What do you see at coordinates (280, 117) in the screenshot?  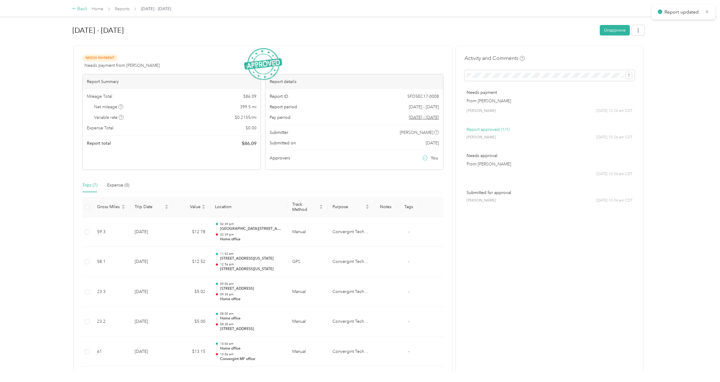 I see `span: Pay period` at bounding box center [280, 117].